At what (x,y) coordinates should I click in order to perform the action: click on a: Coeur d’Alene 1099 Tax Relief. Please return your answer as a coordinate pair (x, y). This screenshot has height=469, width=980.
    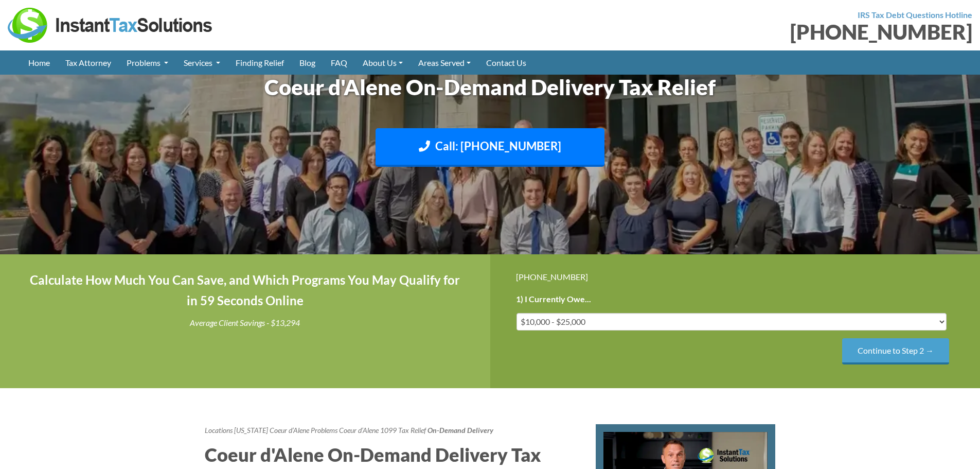
    Looking at the image, I should click on (382, 430).